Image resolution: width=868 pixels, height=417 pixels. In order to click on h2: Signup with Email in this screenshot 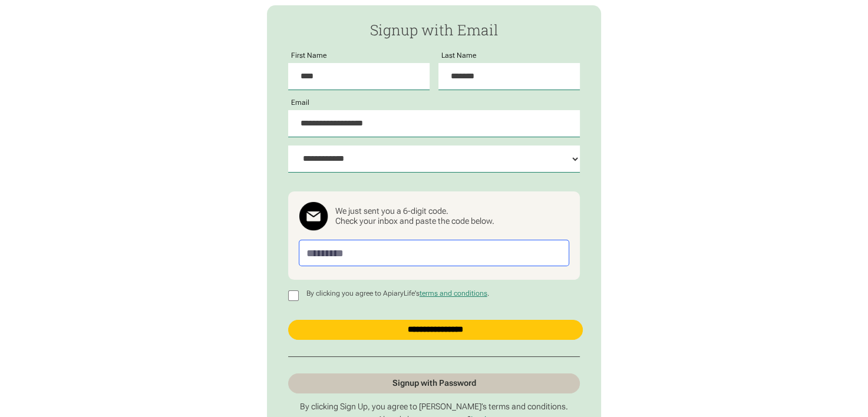, I will do `click(433, 30)`.